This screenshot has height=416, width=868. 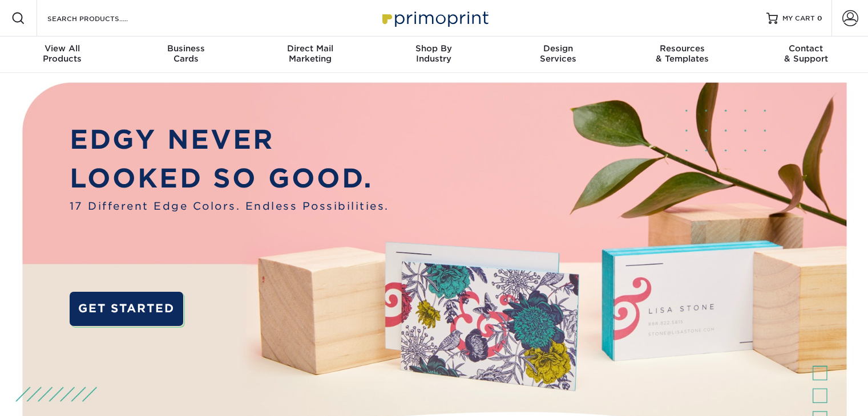 I want to click on p: EDGY NEVER, so click(x=229, y=140).